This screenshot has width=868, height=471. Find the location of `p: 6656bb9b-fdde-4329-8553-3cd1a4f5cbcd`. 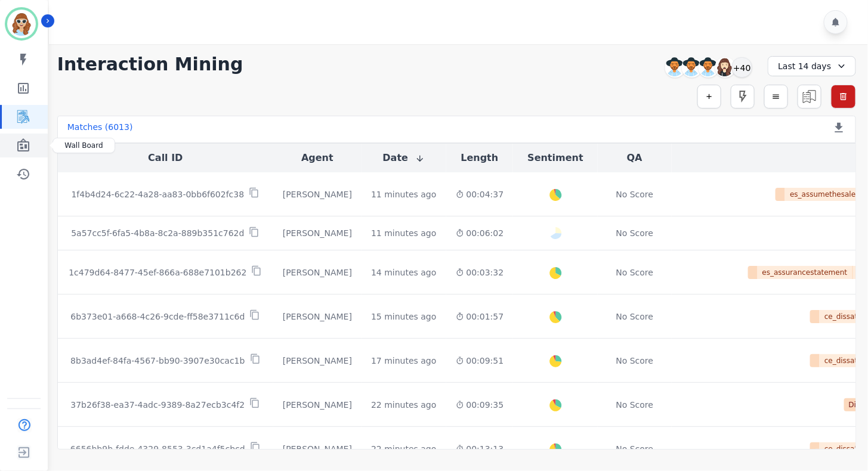

p: 6656bb9b-fdde-4329-8553-3cd1a4f5cbcd is located at coordinates (158, 449).